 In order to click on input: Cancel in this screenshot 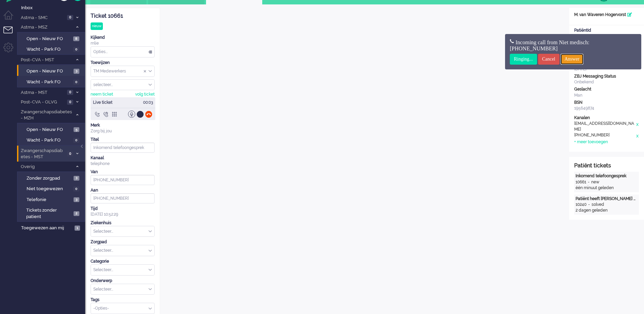, I will do `click(548, 59)`.